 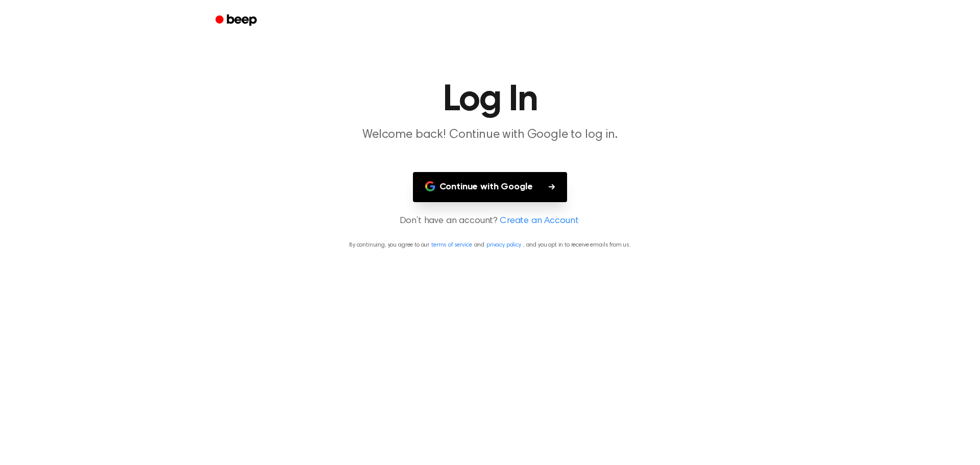 What do you see at coordinates (504, 245) in the screenshot?
I see `a: privacy policy` at bounding box center [504, 245].